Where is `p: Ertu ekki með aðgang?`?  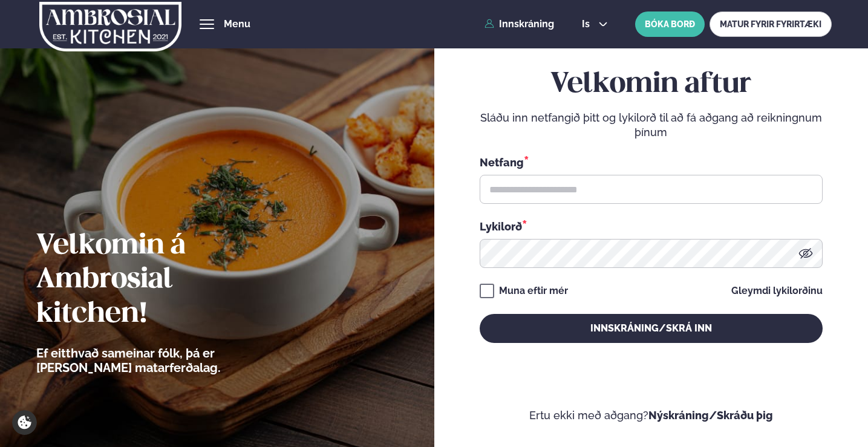
p: Ertu ekki með aðgang? is located at coordinates (651, 415).